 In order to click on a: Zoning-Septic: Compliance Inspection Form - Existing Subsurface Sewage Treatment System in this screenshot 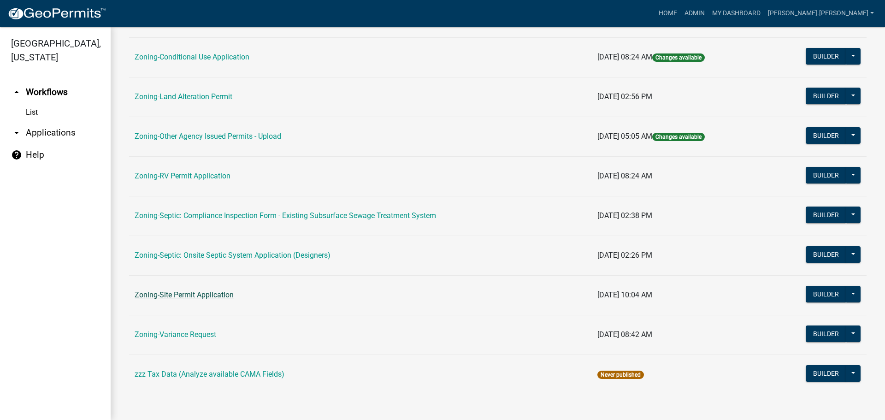, I will do `click(285, 215)`.